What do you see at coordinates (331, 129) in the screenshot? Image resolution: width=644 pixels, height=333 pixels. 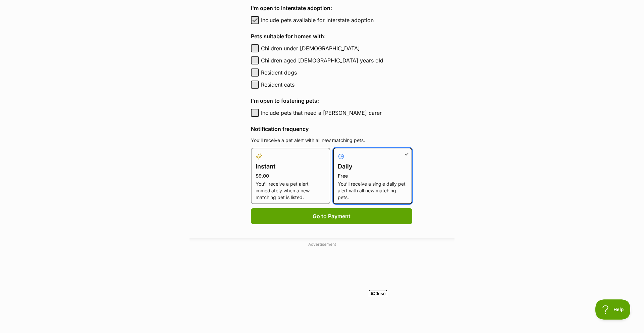 I see `h4: Notification frequency` at bounding box center [331, 129].